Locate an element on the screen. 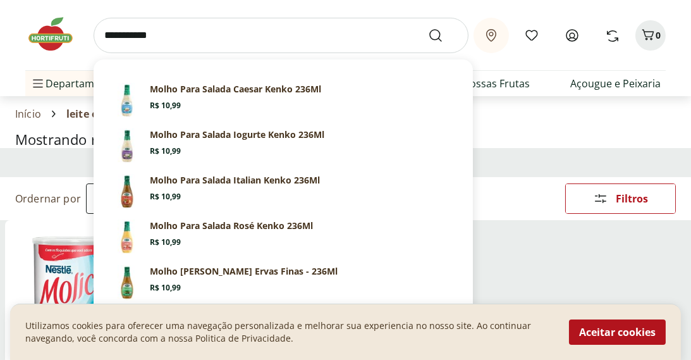 This screenshot has width=691, height=360. a: Nossas Frutas is located at coordinates (496, 83).